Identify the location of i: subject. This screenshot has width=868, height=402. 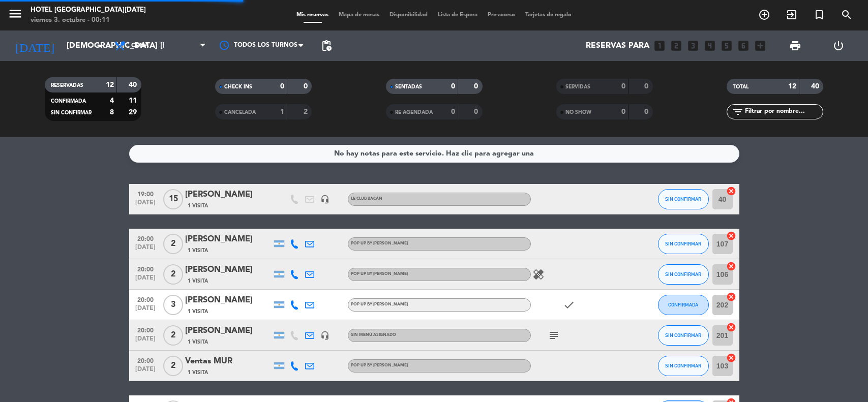
(554, 336).